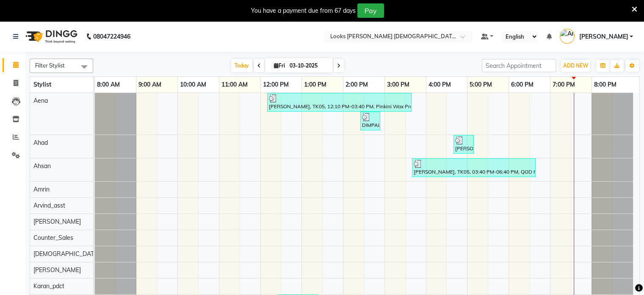  What do you see at coordinates (519, 65) in the screenshot?
I see `input: Search Appointment` at bounding box center [519, 65].